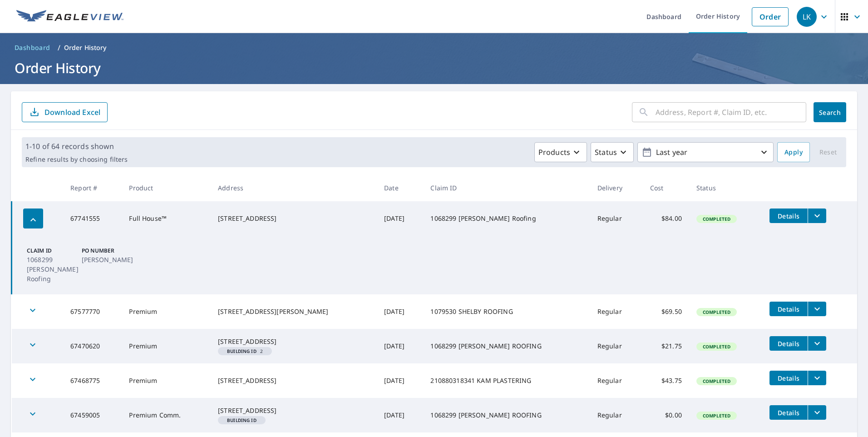 The height and width of the screenshot is (437, 868). Describe the element at coordinates (86, 48) in the screenshot. I see `p: Order History` at that location.